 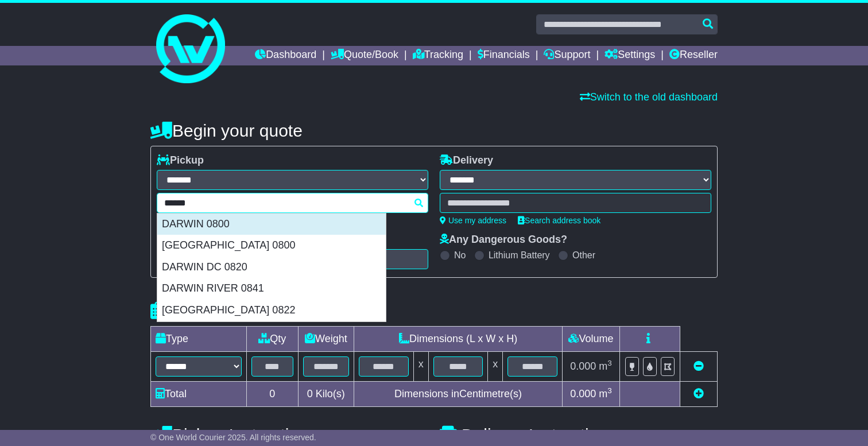 I want to click on a: Reseller, so click(x=694, y=56).